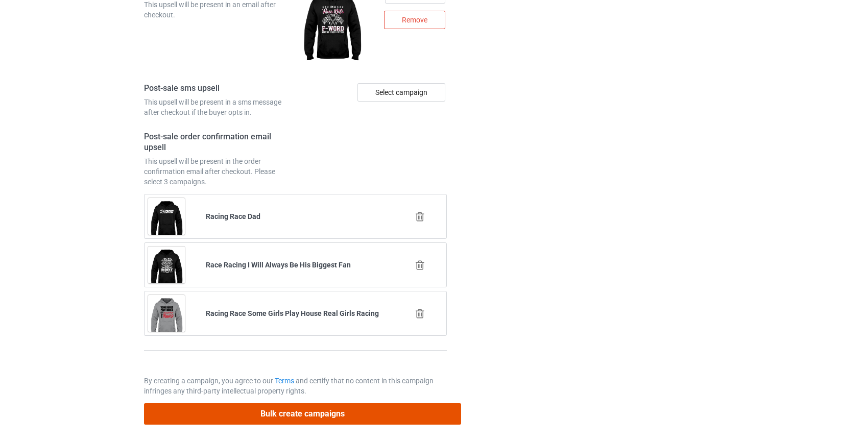 The image size is (863, 443). Describe the element at coordinates (218, 142) in the screenshot. I see `h4: Post-sale order confirmation email upsell` at that location.